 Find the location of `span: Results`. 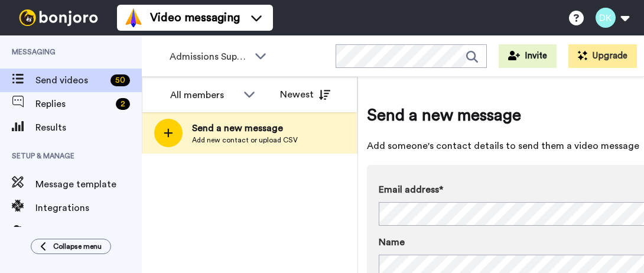

span: Results is located at coordinates (89, 127).